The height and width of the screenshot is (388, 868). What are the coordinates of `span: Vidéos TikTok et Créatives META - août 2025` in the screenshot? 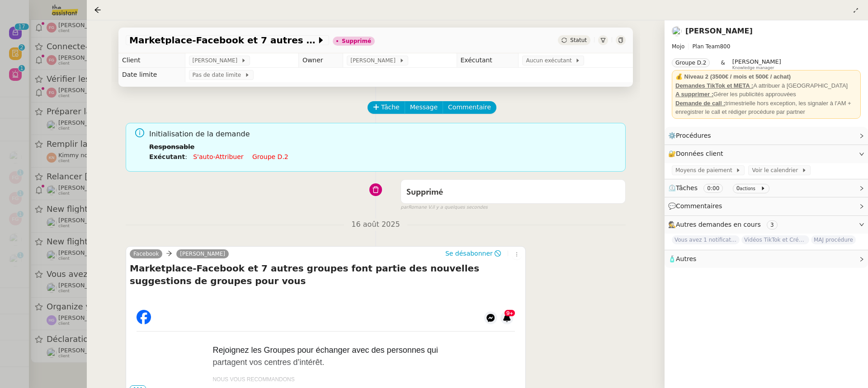 It's located at (776, 240).